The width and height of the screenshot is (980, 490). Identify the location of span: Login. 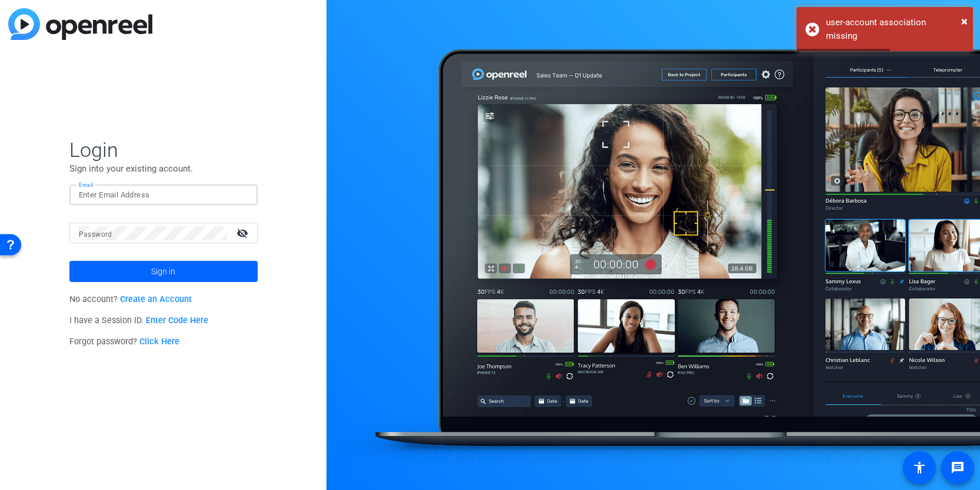
(164, 150).